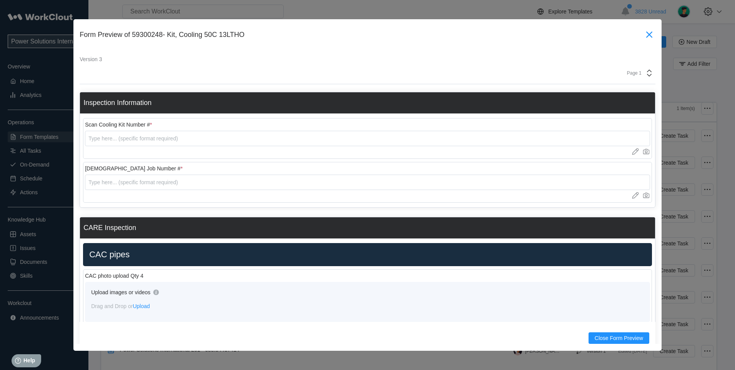 Image resolution: width=735 pixels, height=370 pixels. Describe the element at coordinates (121, 292) in the screenshot. I see `div: Upload images or videos` at that location.